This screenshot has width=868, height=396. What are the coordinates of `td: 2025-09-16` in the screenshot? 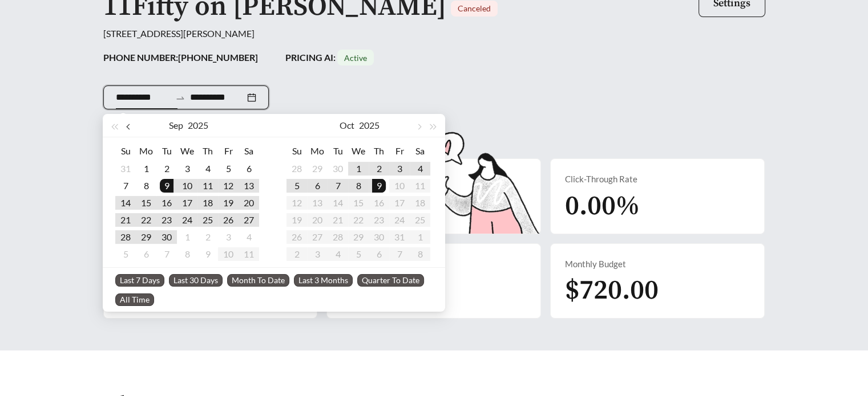 It's located at (167, 203).